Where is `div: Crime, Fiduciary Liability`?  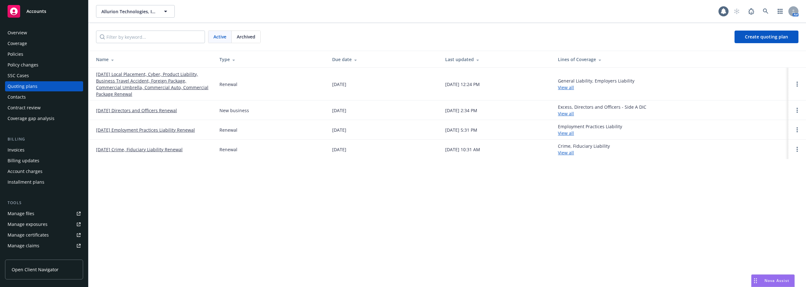
div: Crime, Fiduciary Liability is located at coordinates (584, 149).